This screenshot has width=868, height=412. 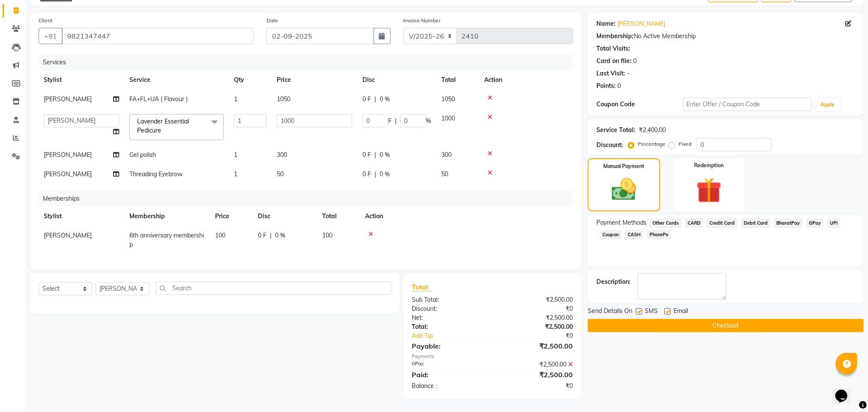 I want to click on div: Coupon Code, so click(x=639, y=104).